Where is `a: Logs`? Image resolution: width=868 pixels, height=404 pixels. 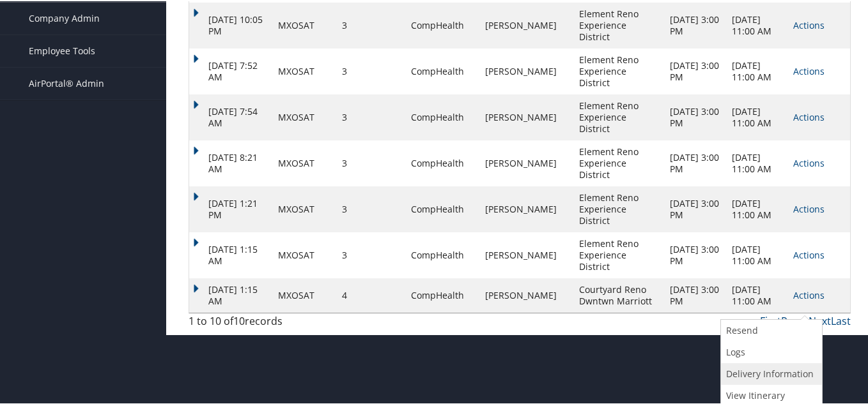
a: Logs is located at coordinates (769, 351).